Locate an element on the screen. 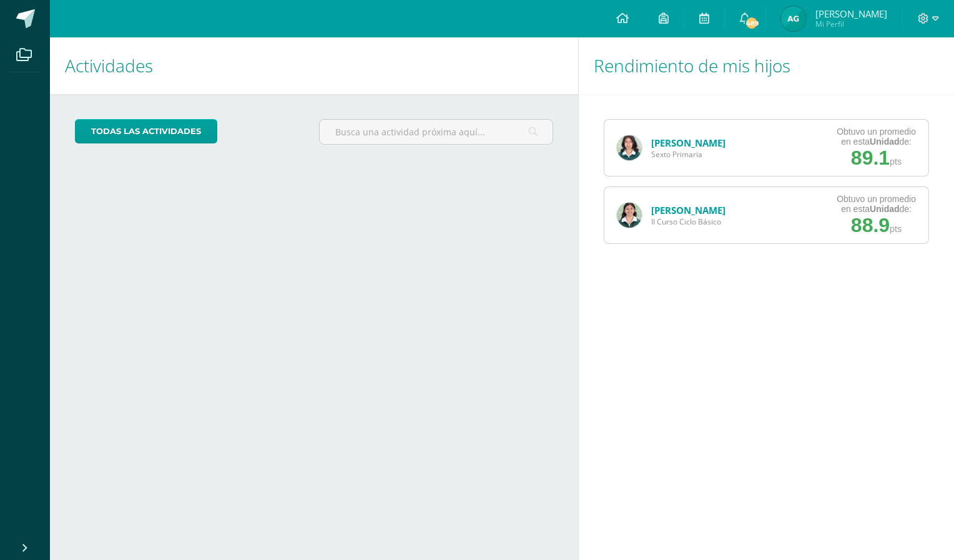 The height and width of the screenshot is (560, 954). span: 489 is located at coordinates (752, 23).